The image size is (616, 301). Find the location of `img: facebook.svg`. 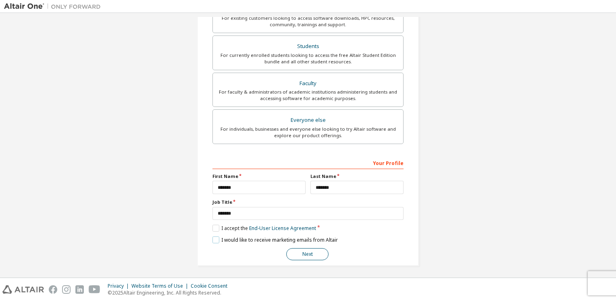

img: facebook.svg is located at coordinates (53, 289).